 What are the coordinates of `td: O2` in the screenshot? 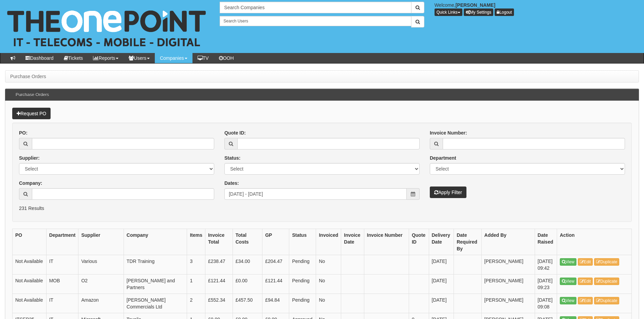 It's located at (101, 284).